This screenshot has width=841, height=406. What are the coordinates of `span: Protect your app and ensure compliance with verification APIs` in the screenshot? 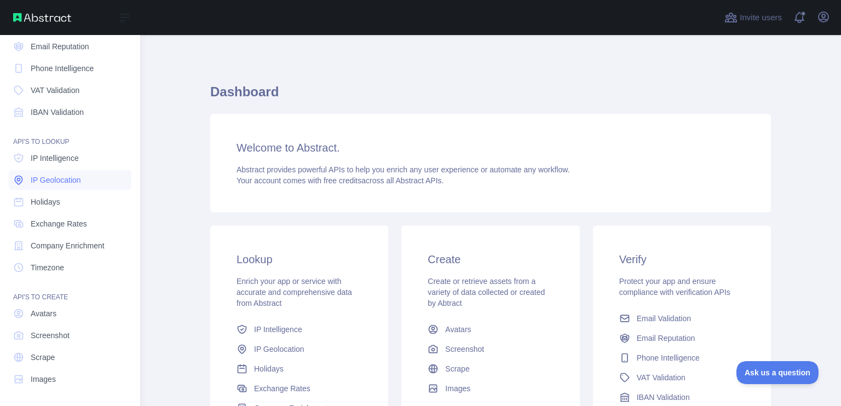 It's located at (674, 287).